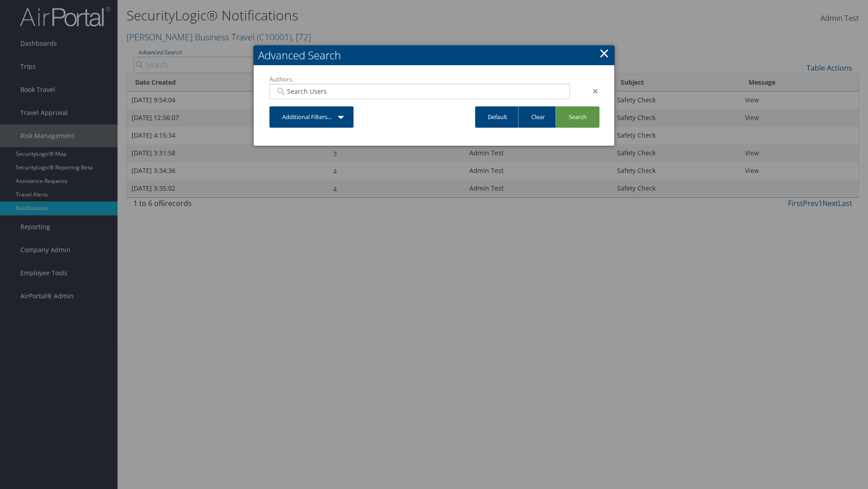 Image resolution: width=868 pixels, height=489 pixels. What do you see at coordinates (420, 91) in the screenshot?
I see `input: Search Users` at bounding box center [420, 91].